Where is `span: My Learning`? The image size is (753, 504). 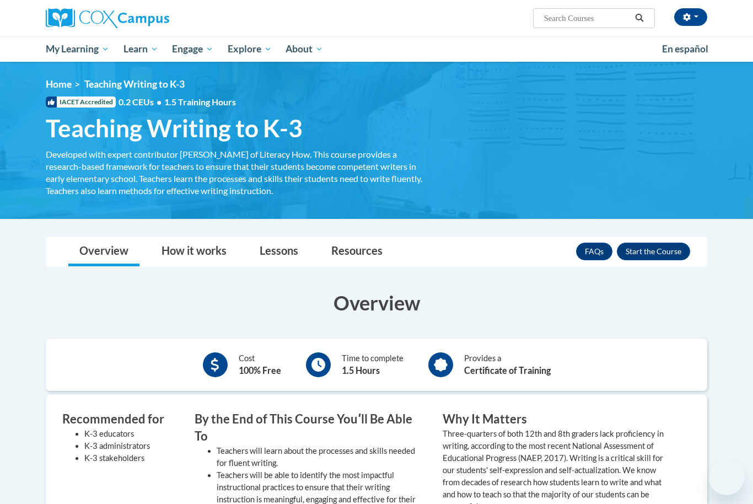
span: My Learning is located at coordinates (77, 49).